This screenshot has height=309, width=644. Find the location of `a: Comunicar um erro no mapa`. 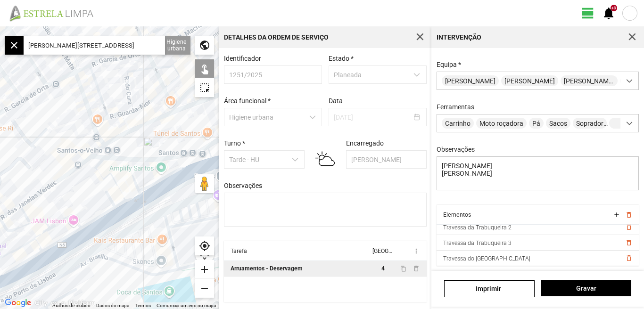

a: Comunicar um erro no mapa is located at coordinates (186, 305).